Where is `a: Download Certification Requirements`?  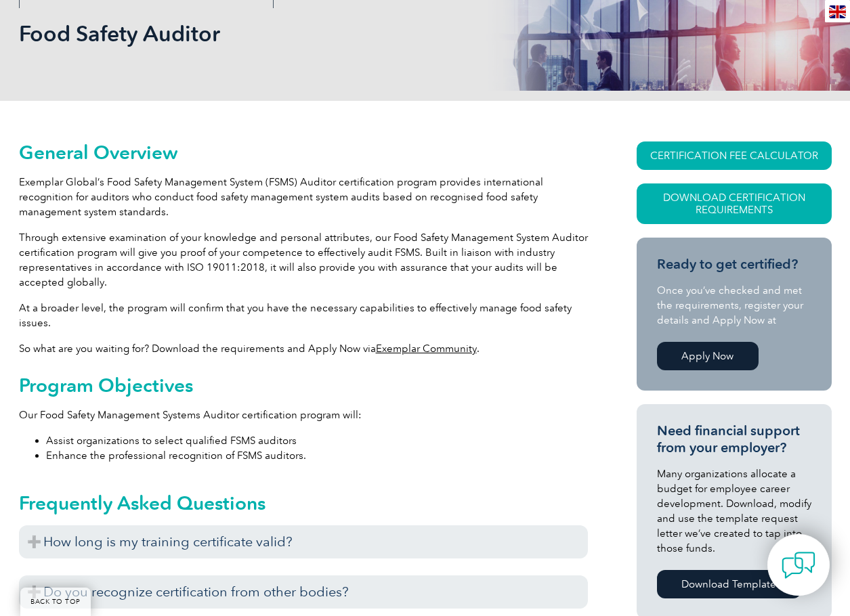
a: Download Certification Requirements is located at coordinates (734, 204).